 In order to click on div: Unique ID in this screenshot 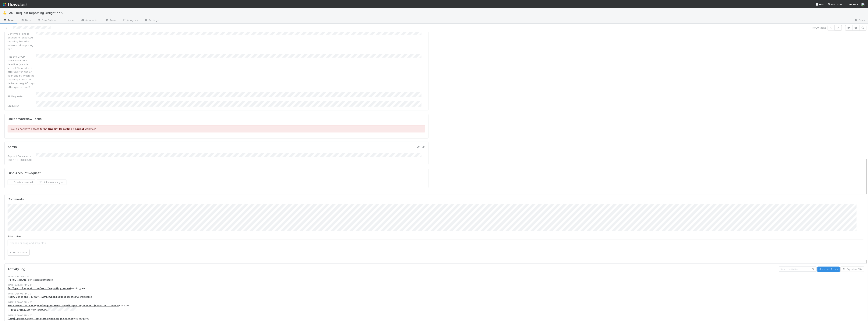, I will do `click(22, 105)`.